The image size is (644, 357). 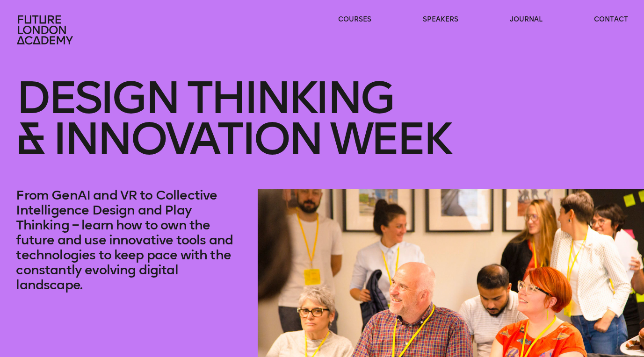 What do you see at coordinates (322, 118) in the screenshot?
I see `h1: Design Thinking & innovation Week` at bounding box center [322, 118].